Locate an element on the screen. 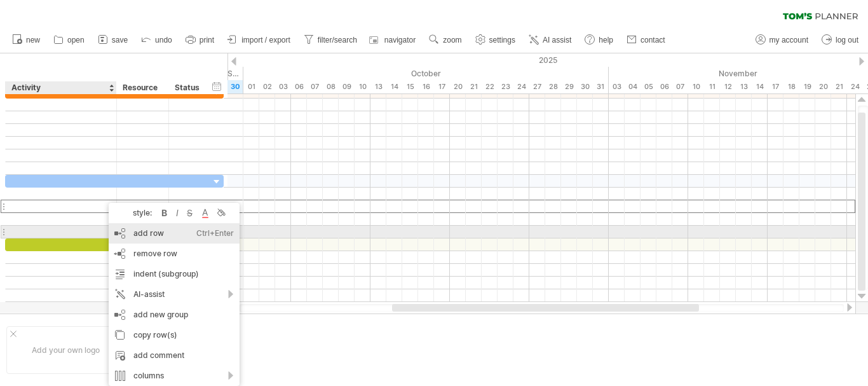 The image size is (868, 386). div: Monday, 24 November 2025 is located at coordinates (855, 87).